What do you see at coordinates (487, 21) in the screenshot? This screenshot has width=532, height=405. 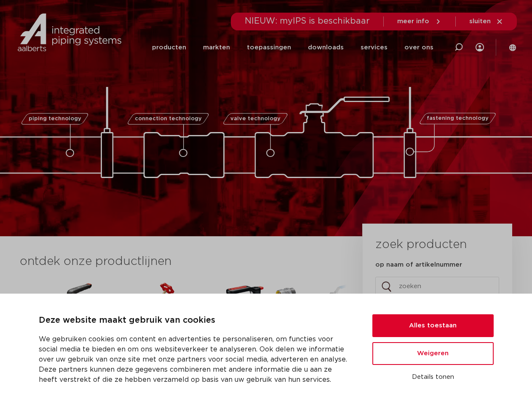 I see `a: sluiten` at bounding box center [487, 21].